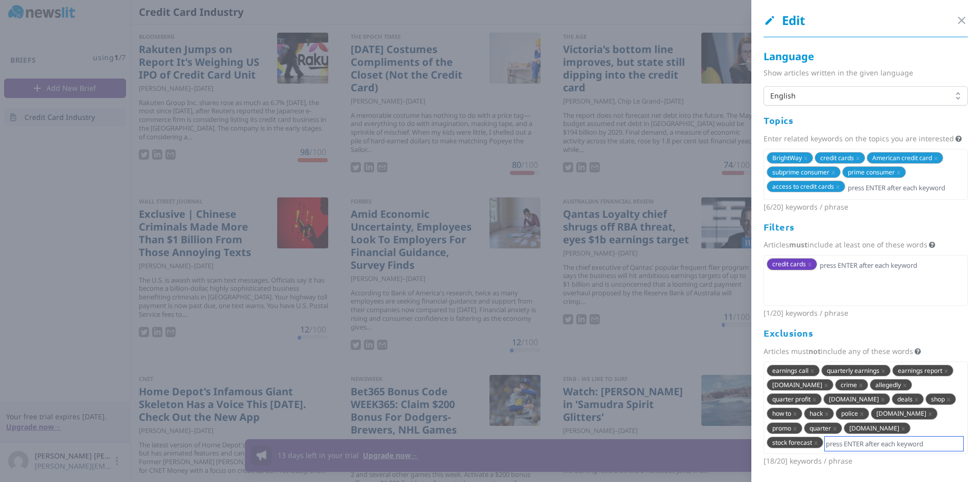 This screenshot has height=482, width=980. I want to click on span: Topics, so click(778, 120).